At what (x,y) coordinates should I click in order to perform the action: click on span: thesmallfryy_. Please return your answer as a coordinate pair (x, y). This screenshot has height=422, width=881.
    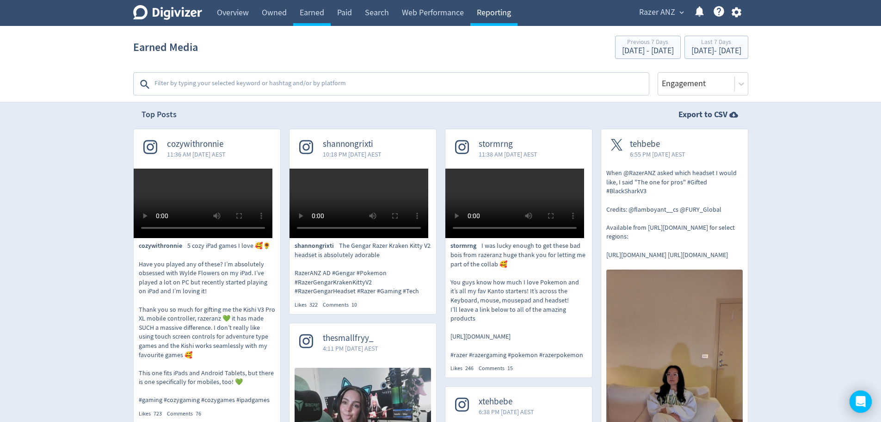
    Looking at the image, I should click on (351, 338).